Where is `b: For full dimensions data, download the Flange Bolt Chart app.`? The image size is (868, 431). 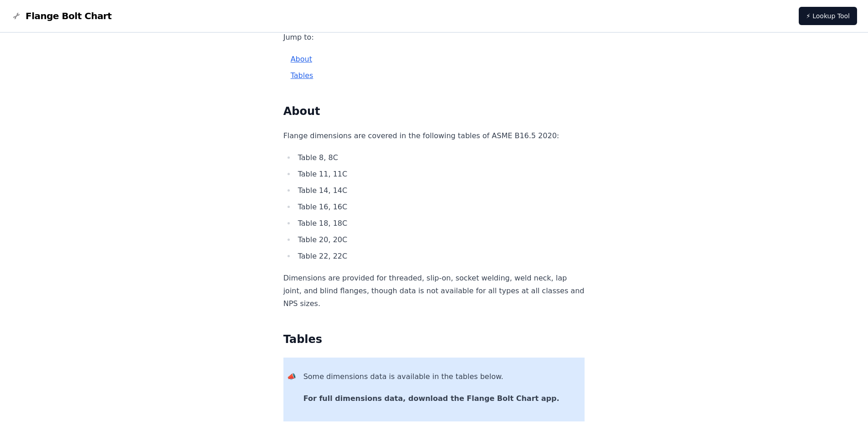 b: For full dimensions data, download the Flange Bolt Chart app. is located at coordinates (432, 398).